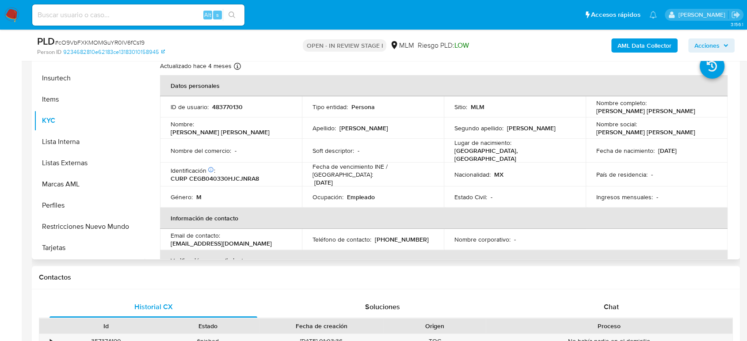  I want to click on p: Nombre corporativo :, so click(482, 239).